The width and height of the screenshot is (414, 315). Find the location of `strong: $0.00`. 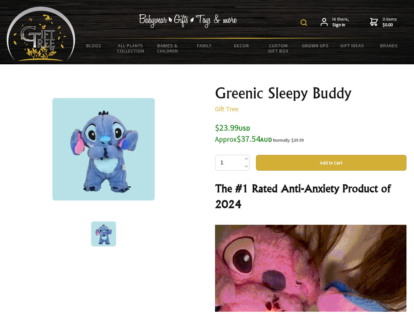

strong: $0.00 is located at coordinates (390, 25).